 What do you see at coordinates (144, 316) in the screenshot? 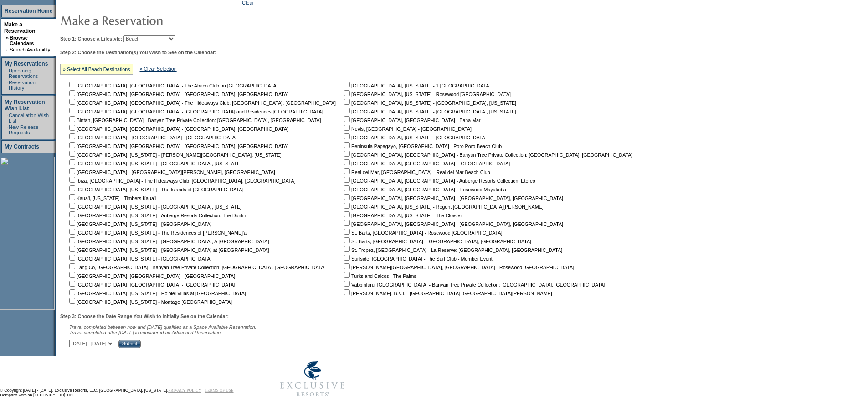
I see `b: Step 3: Choose the Date Range You Wish to Initially See on the Calendar:` at bounding box center [144, 316].